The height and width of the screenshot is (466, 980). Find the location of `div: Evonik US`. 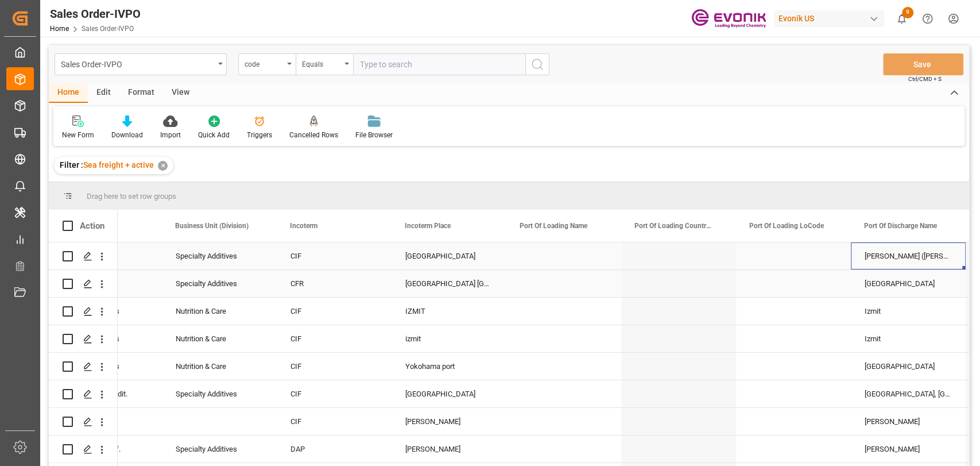

div: Evonik US is located at coordinates (829, 18).